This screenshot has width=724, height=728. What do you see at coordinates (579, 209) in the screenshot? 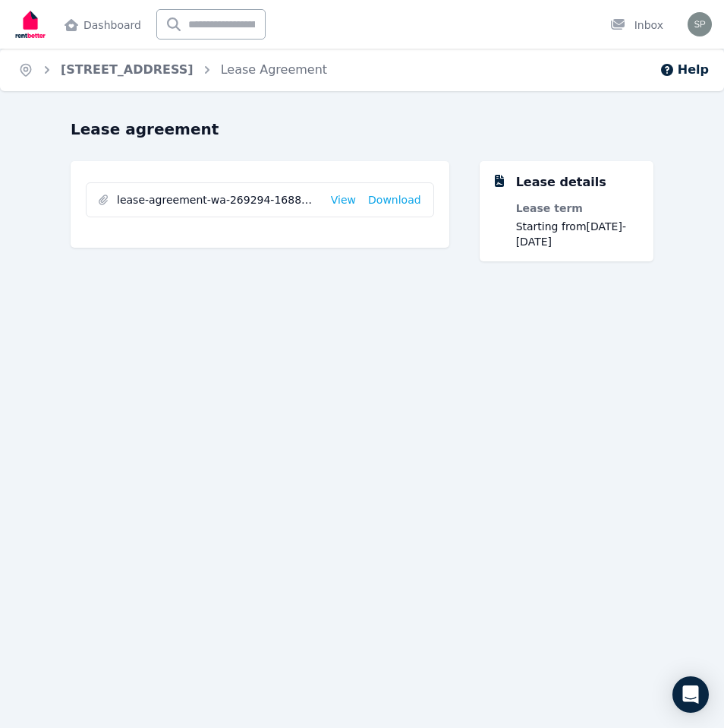
I see `dt: Lease term` at bounding box center [579, 209].